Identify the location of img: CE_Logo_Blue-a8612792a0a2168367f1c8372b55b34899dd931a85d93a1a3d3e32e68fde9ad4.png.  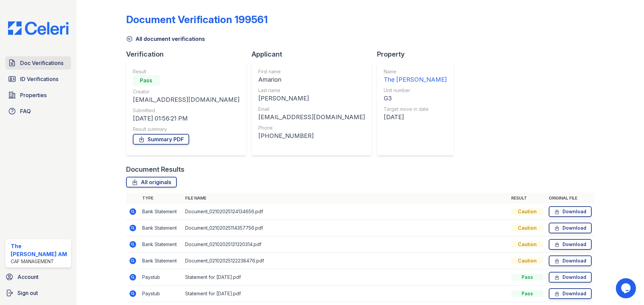
(39, 28).